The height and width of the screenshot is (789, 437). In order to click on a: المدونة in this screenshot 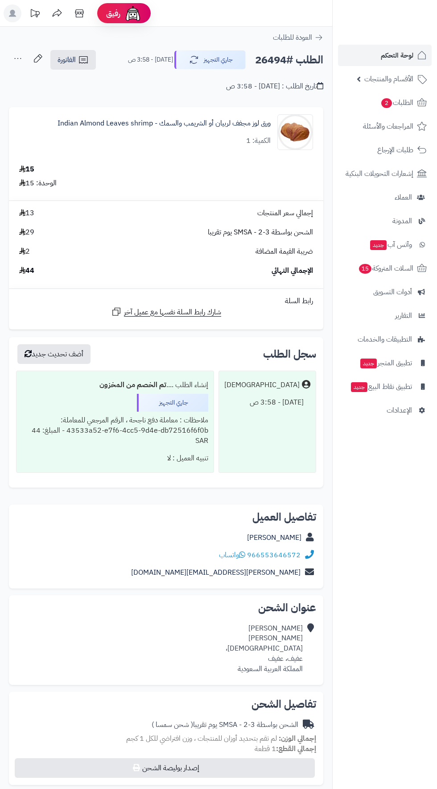, I will do `click(385, 221)`.